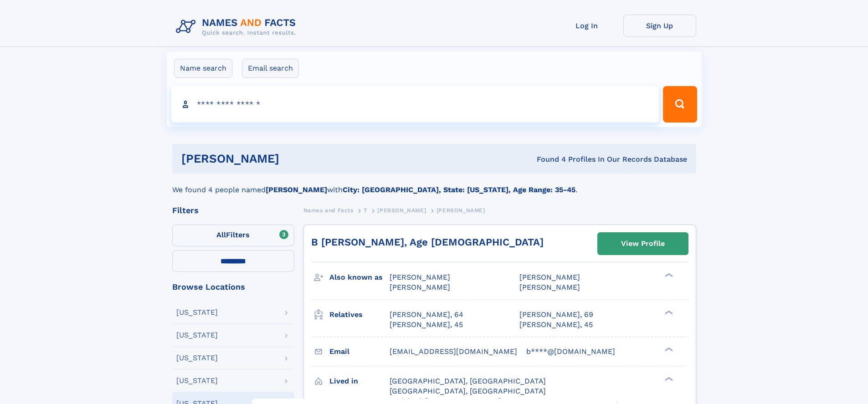  I want to click on label: Filters, so click(233, 236).